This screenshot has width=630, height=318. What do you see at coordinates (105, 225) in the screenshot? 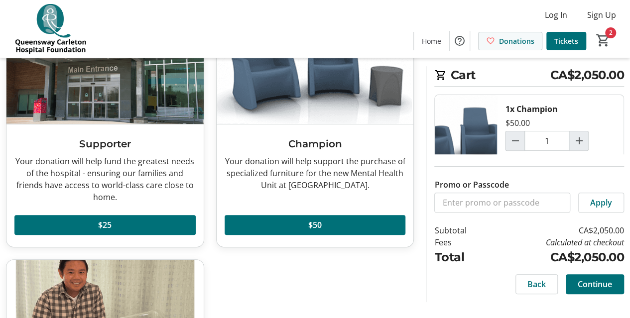
I see `button: $25` at bounding box center [105, 225].